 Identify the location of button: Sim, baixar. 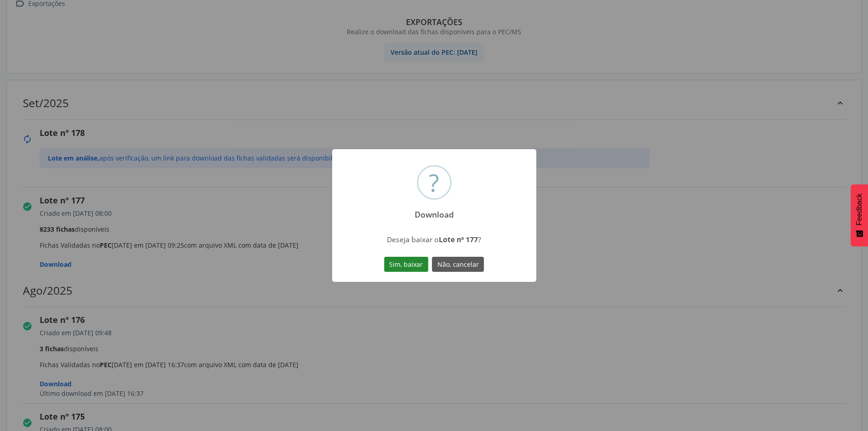
(406, 264).